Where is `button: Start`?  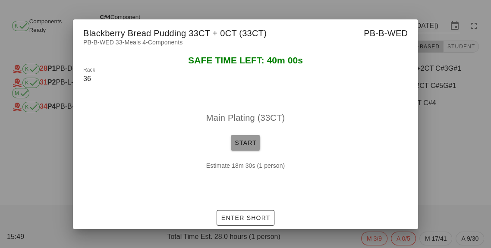 button: Start is located at coordinates (246, 143).